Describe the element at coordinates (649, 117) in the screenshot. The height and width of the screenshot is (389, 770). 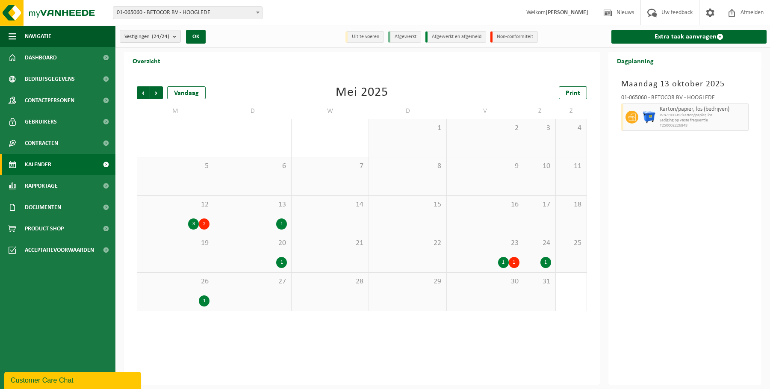
I see `img: WB-1100-HPE-BE-01` at that location.